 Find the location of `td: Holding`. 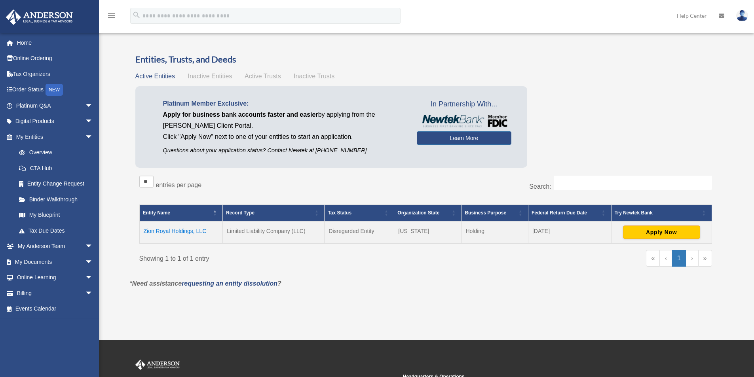

td: Holding is located at coordinates (495, 232).